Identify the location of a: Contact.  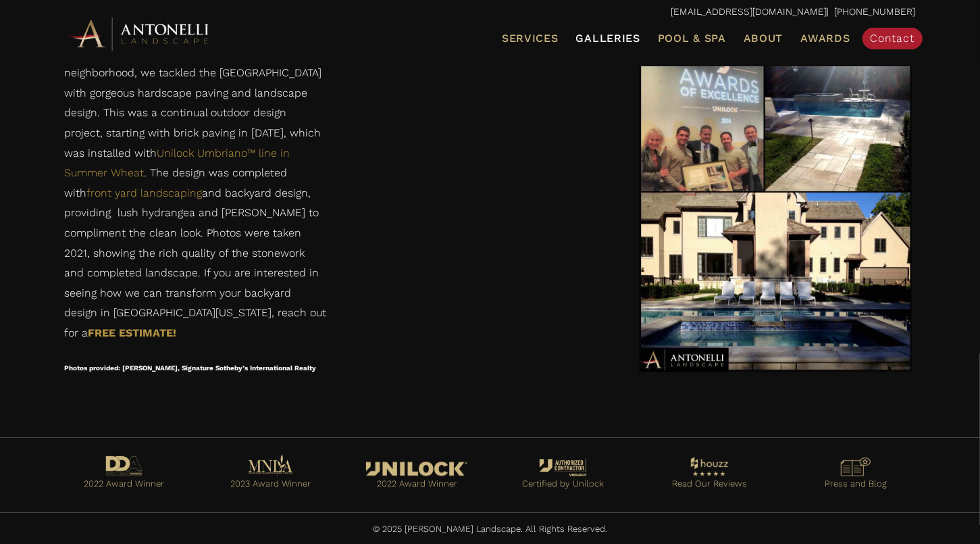
(892, 38).